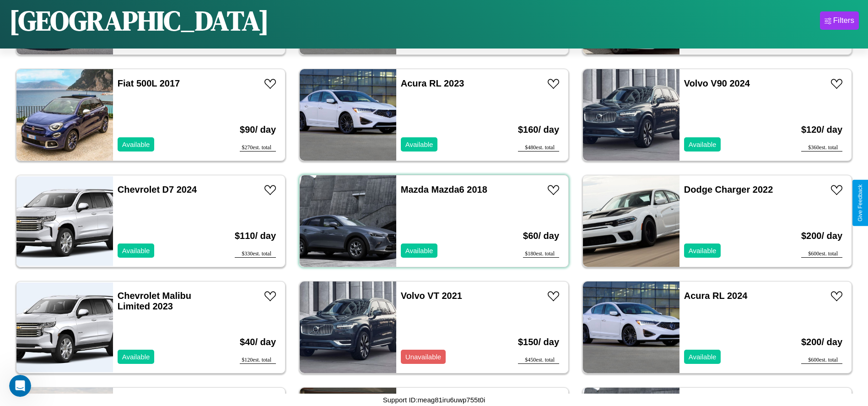 This screenshot has width=868, height=406. Describe the element at coordinates (843, 20) in the screenshot. I see `div: Filters` at that location.